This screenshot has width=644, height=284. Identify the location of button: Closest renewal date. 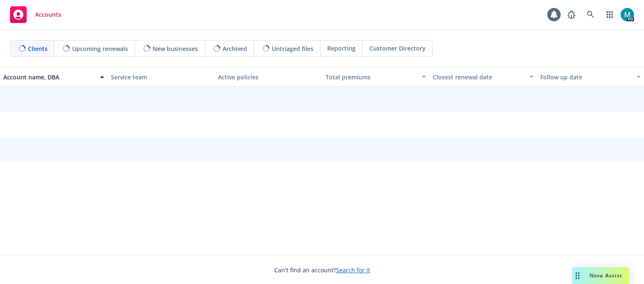
(483, 77).